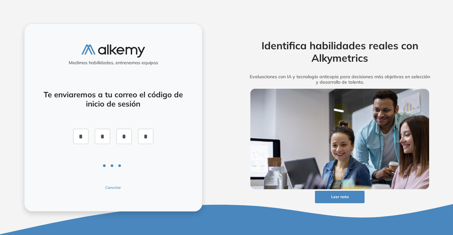 This screenshot has height=235, width=453. I want to click on h2: Identifica habilidades reales con Alkymetrics, so click(340, 52).